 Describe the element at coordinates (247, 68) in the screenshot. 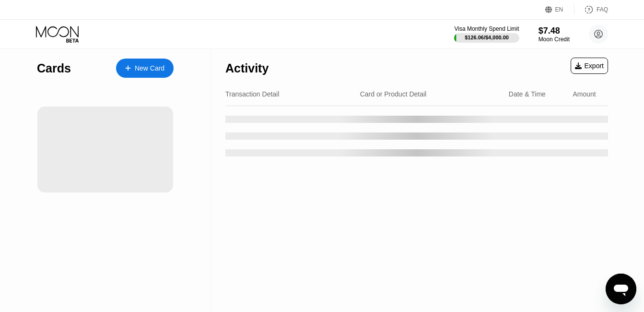

I see `div: Activity` at that location.